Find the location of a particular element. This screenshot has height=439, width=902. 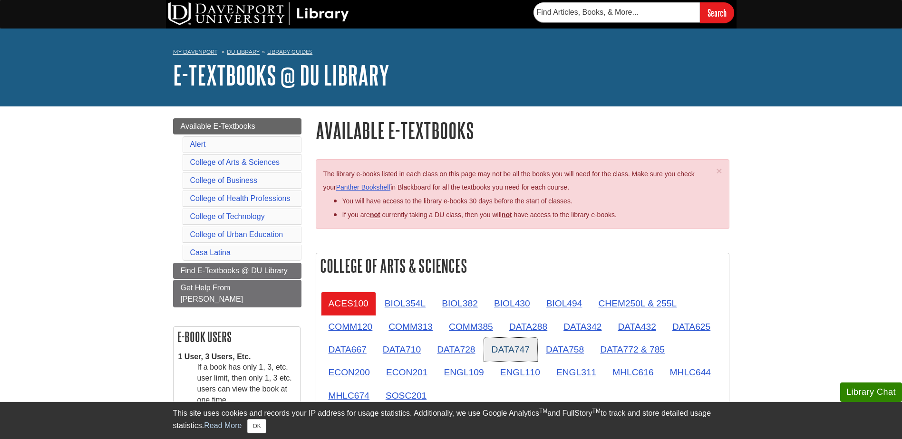

a: DATA747 is located at coordinates (510, 349).